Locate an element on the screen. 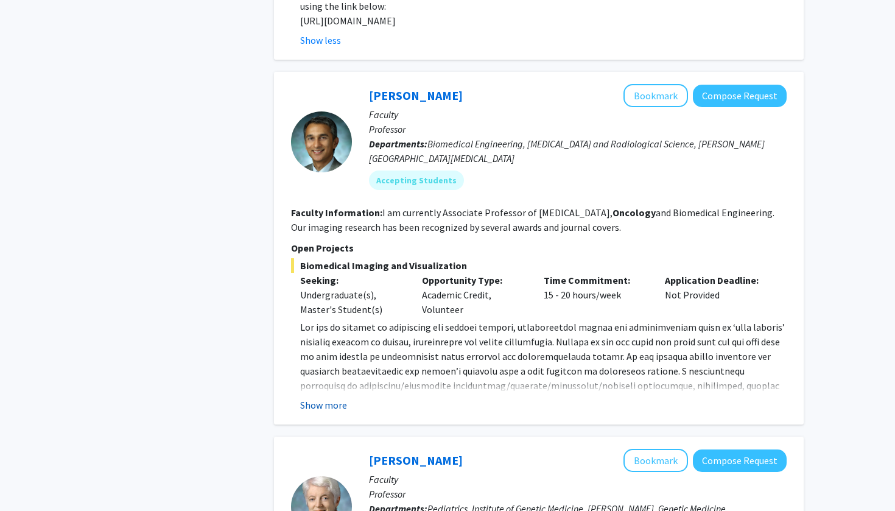  button: Add Joann Bodurtha to Bookmarks is located at coordinates (656, 460).